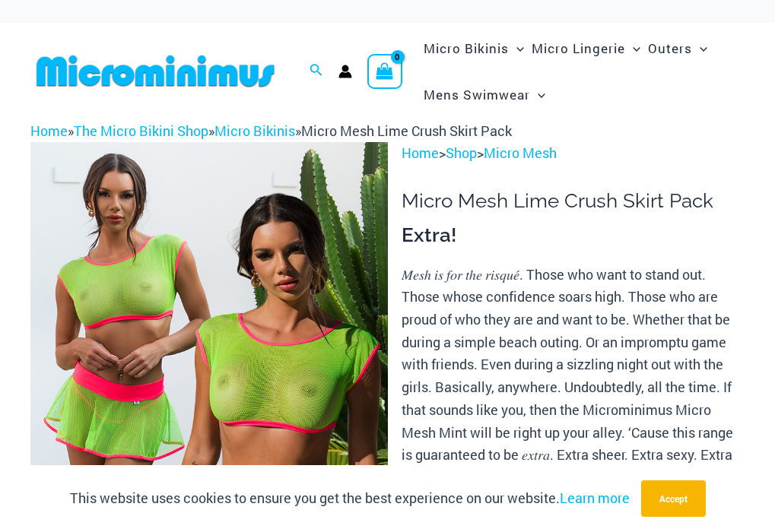 The height and width of the screenshot is (532, 775). What do you see at coordinates (485, 95) in the screenshot?
I see `a: Mens SwimwearMenu ToggleMenu Toggle` at bounding box center [485, 95].